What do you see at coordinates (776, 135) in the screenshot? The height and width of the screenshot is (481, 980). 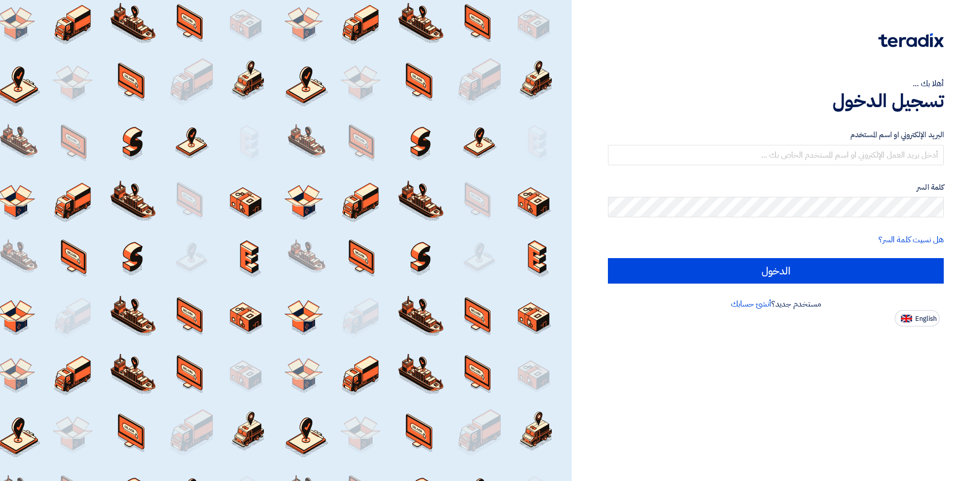 I see `label: البريد الإلكتروني او اسم المستخدم` at bounding box center [776, 135].